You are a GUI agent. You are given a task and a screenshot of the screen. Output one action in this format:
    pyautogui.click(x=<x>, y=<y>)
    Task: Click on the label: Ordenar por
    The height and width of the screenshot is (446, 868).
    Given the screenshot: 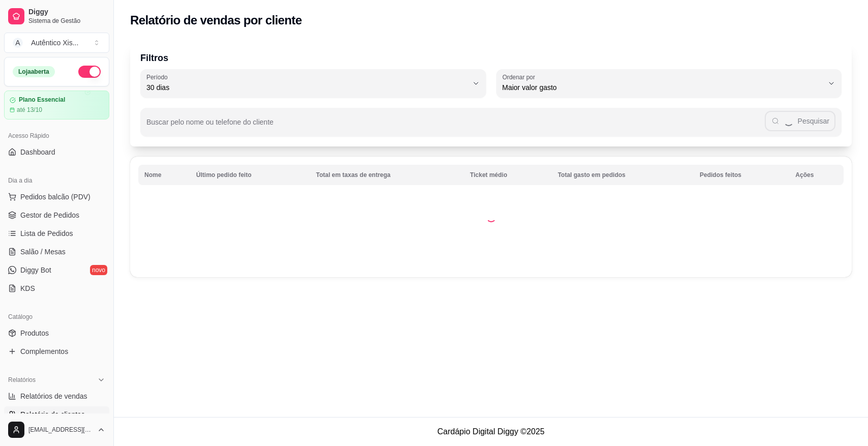 What is the action you would take?
    pyautogui.click(x=520, y=77)
    